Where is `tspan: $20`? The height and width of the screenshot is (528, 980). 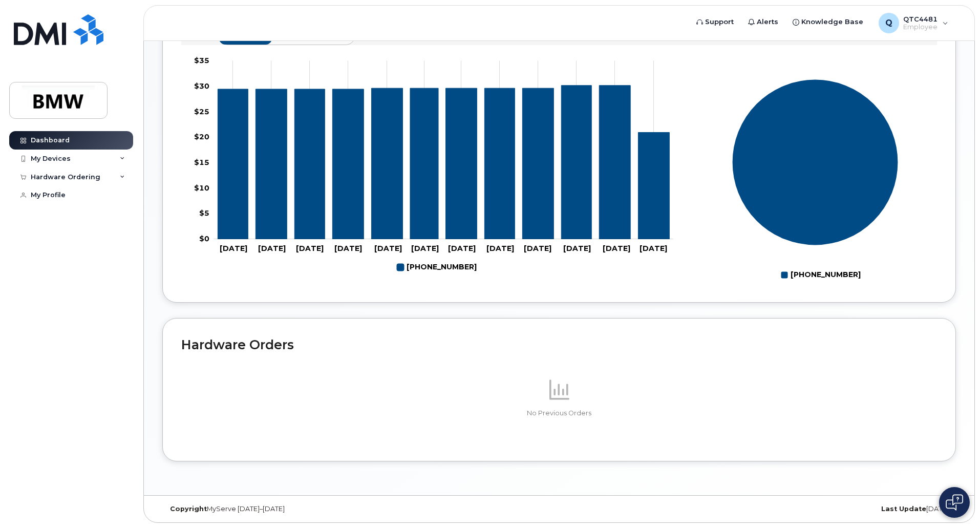
tspan: $20 is located at coordinates (201, 137).